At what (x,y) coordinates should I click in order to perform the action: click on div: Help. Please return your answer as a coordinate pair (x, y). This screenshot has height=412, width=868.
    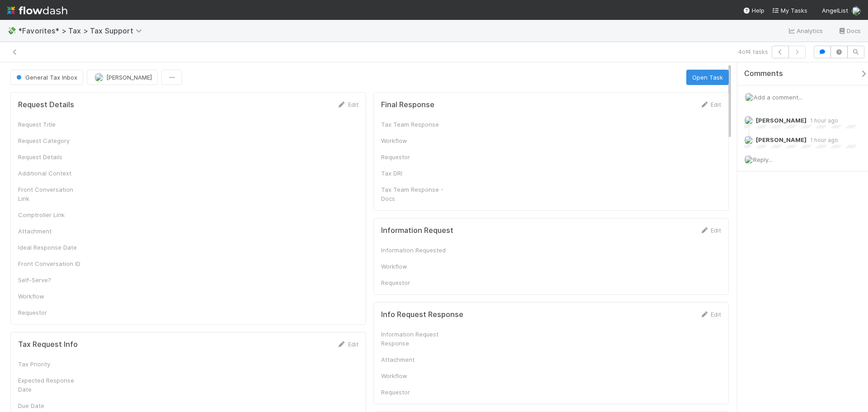
    Looking at the image, I should click on (753, 11).